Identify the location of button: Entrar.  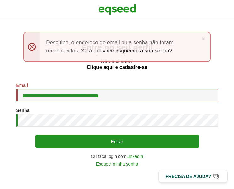
(117, 141).